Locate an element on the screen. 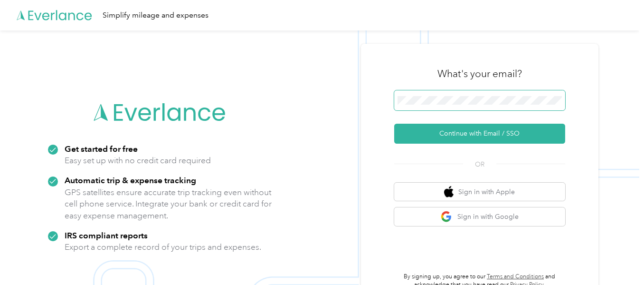  h3: What's your email? is located at coordinates (480, 74).